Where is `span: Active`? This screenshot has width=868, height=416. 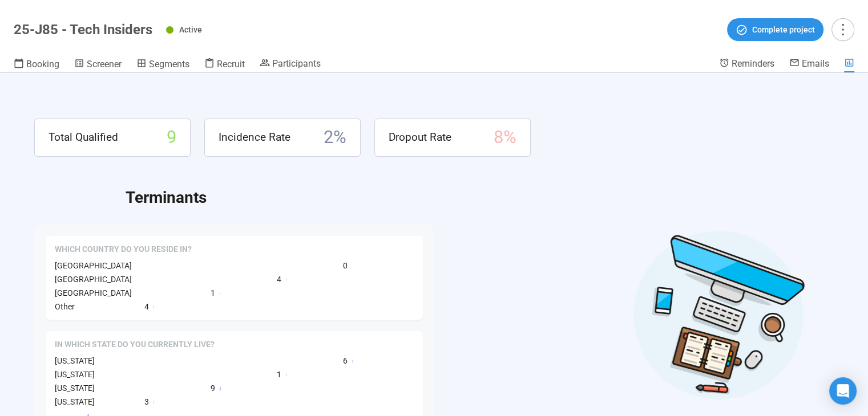
span: Active is located at coordinates (190, 30).